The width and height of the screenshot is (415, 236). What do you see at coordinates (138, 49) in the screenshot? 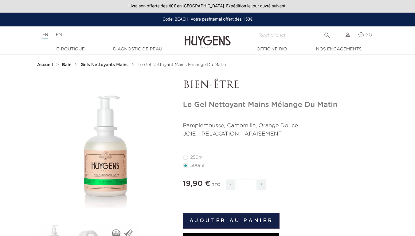
I see `a: Diagnostic de peau` at bounding box center [138, 49].